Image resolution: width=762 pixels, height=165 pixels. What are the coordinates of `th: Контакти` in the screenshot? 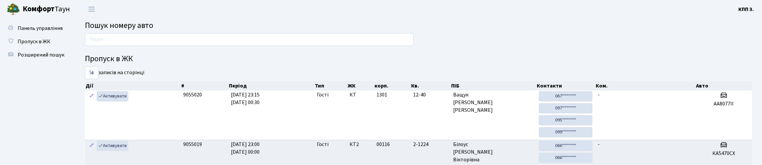 It's located at (565, 86).